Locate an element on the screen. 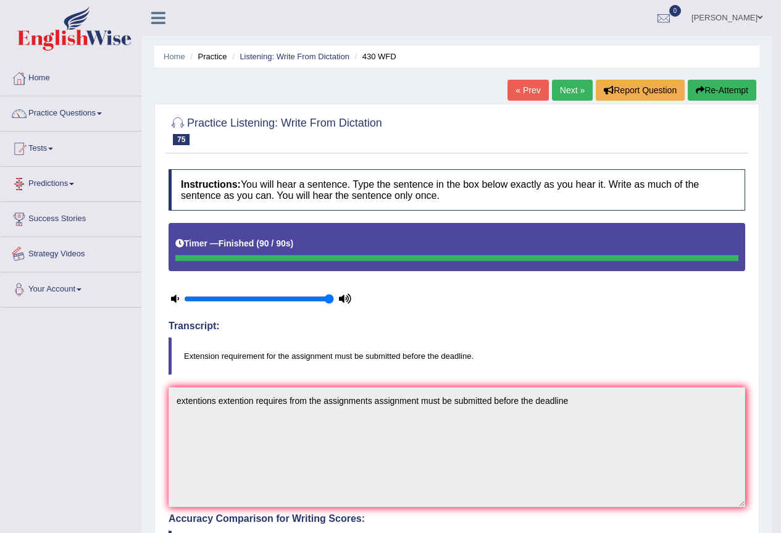  h4: Transcript: is located at coordinates (457, 326).